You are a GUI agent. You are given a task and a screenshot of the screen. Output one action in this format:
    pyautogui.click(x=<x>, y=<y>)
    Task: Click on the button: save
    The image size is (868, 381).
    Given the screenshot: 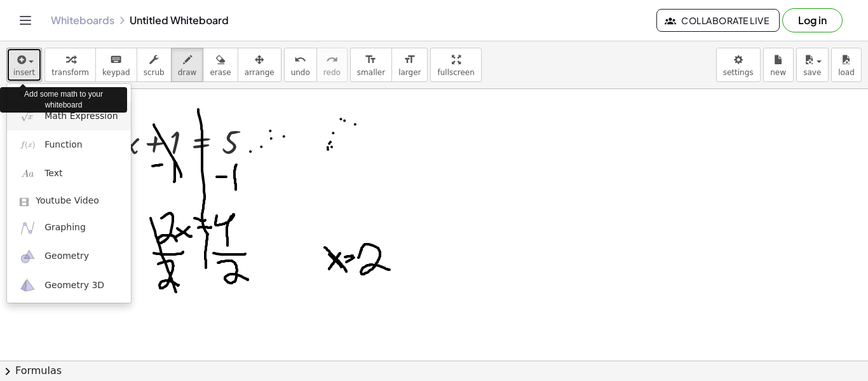 What is the action you would take?
    pyautogui.click(x=812, y=65)
    